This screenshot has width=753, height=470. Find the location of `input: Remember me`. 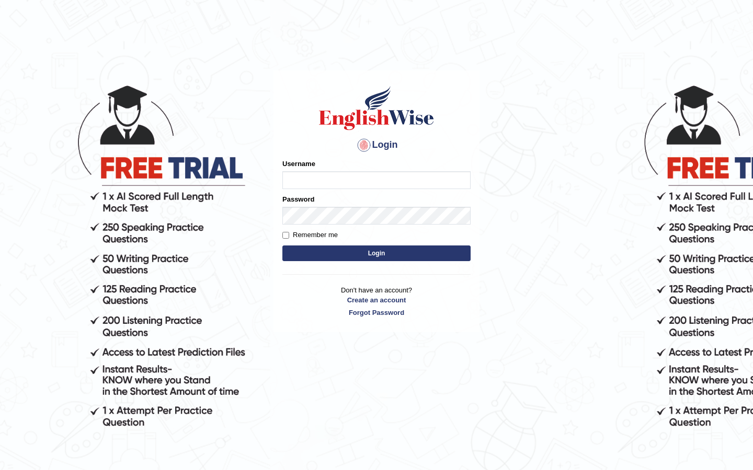

input: Remember me is located at coordinates (285, 235).